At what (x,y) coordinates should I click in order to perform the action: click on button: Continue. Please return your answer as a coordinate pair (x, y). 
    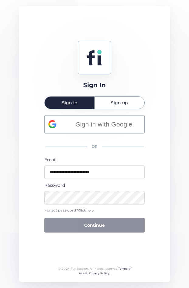
    Looking at the image, I should click on (95, 225).